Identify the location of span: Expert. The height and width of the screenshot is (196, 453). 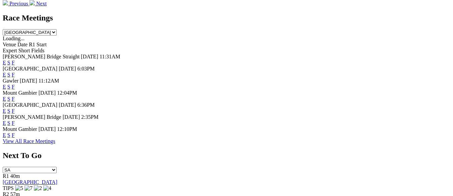
(10, 50).